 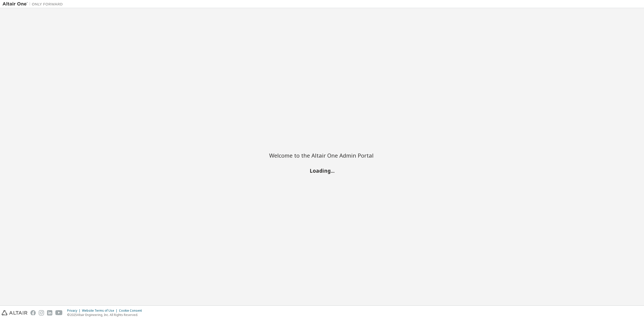 I want to click on img: instagram.svg, so click(x=41, y=313).